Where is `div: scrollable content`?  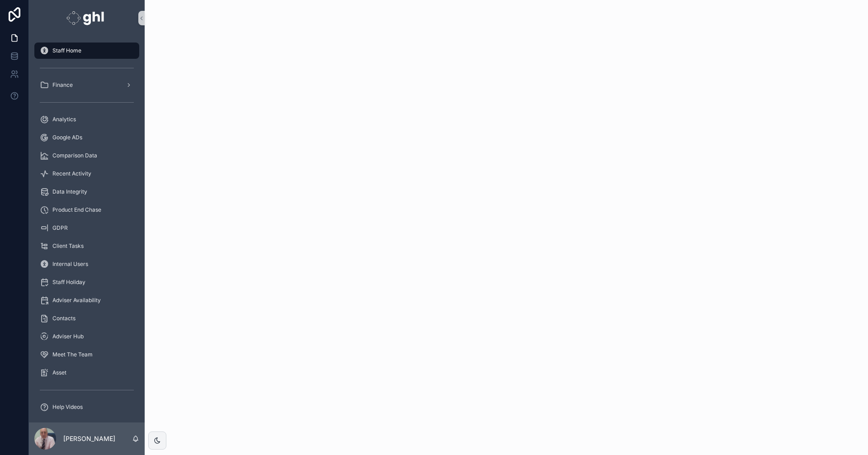
div: scrollable content is located at coordinates (87, 229).